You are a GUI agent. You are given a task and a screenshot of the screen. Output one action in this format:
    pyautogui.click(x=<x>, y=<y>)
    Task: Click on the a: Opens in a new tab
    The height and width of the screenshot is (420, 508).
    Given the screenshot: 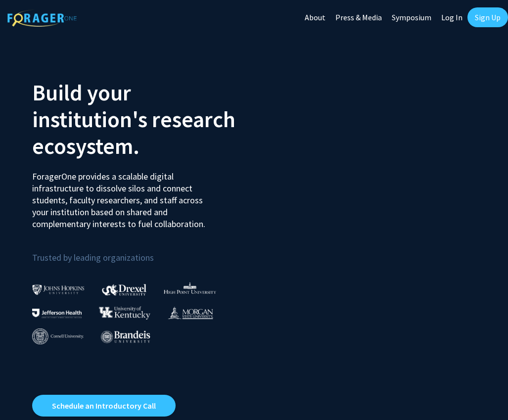 What is the action you would take?
    pyautogui.click(x=104, y=405)
    